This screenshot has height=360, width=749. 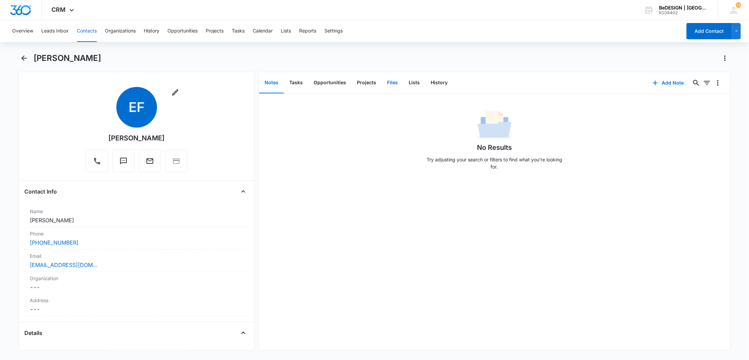 I want to click on label: Organization, so click(x=136, y=278).